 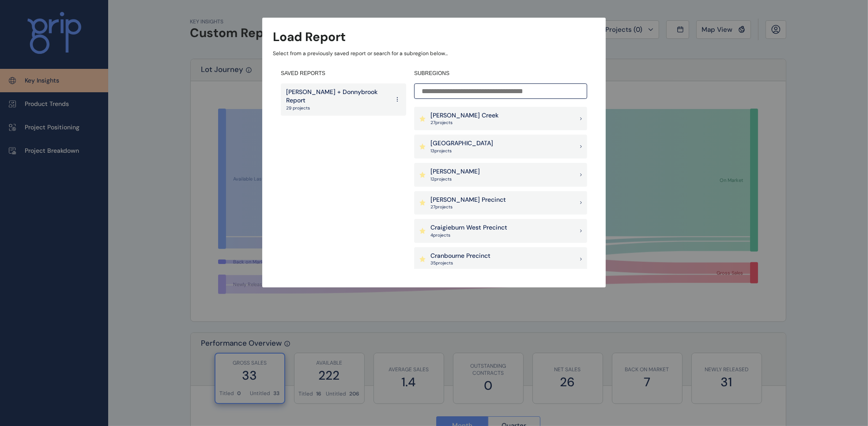 I want to click on p: 29 projects, so click(x=338, y=108).